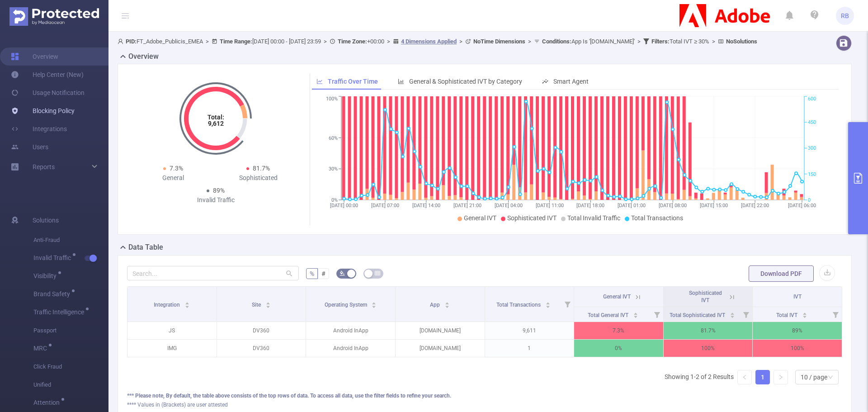 The height and width of the screenshot is (412, 868). I want to click on p: 100%, so click(797, 348).